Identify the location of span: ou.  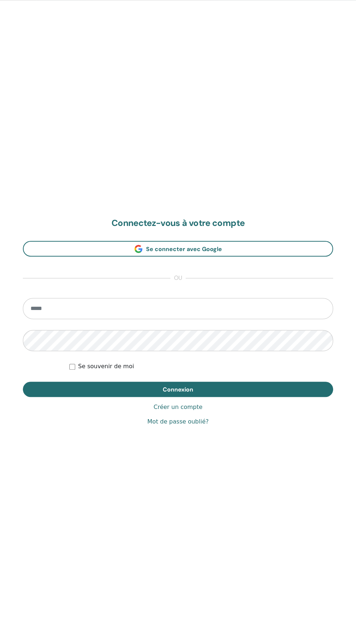
(178, 278).